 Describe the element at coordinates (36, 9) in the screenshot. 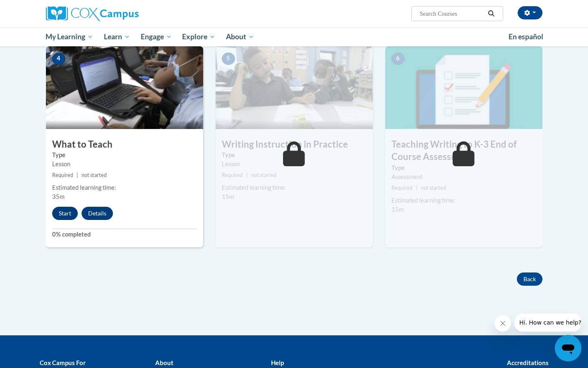

I see `span: Hi. How can we help?` at that location.